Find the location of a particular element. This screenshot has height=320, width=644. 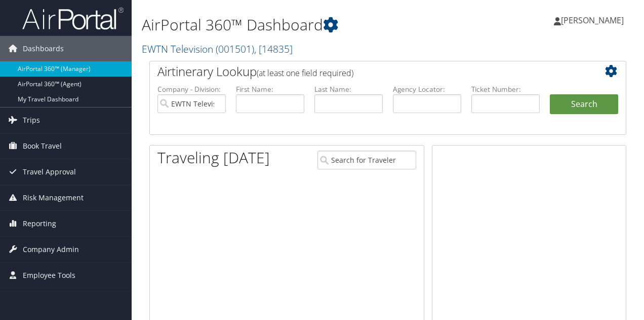

h1: AirPortal 360™ Dashboard is located at coordinates (306, 25).